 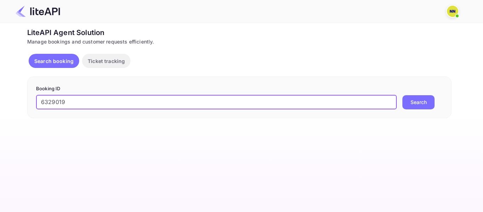 I want to click on p: Booking ID, so click(x=239, y=89).